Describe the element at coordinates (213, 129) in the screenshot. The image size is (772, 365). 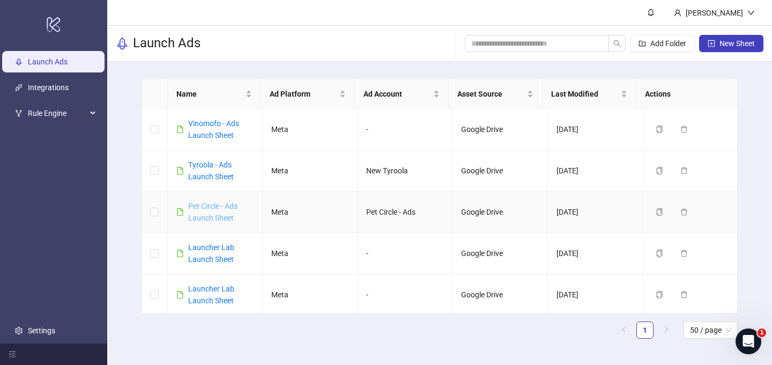
I see `a: Vinomofo - Ads Launch Sheet` at that location.